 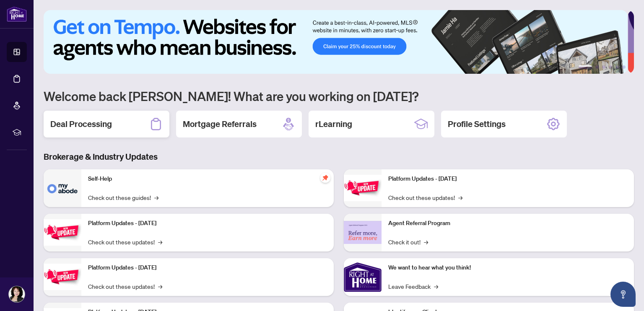 I want to click on img: Slide 0, so click(x=336, y=42).